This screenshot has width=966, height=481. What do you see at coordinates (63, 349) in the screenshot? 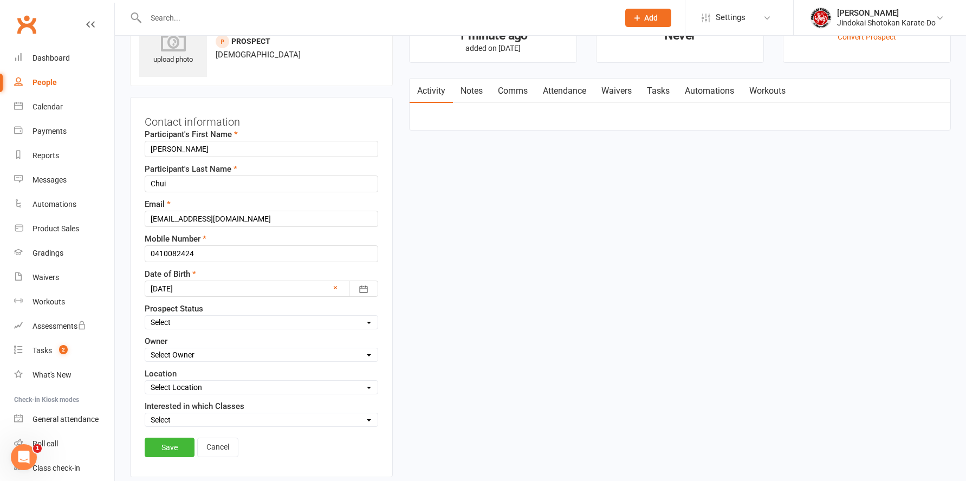
I see `span: 2` at bounding box center [63, 349].